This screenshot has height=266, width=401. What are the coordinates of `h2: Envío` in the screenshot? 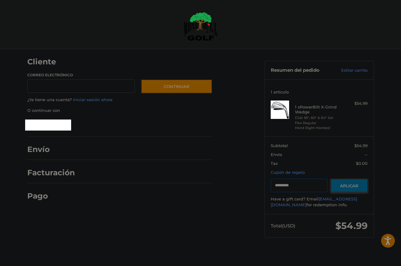 It's located at (45, 149).